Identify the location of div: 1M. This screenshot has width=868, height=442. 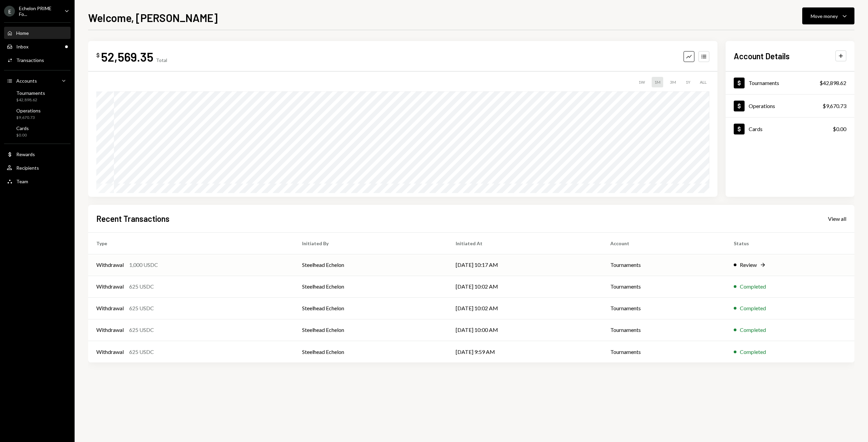
(658, 82).